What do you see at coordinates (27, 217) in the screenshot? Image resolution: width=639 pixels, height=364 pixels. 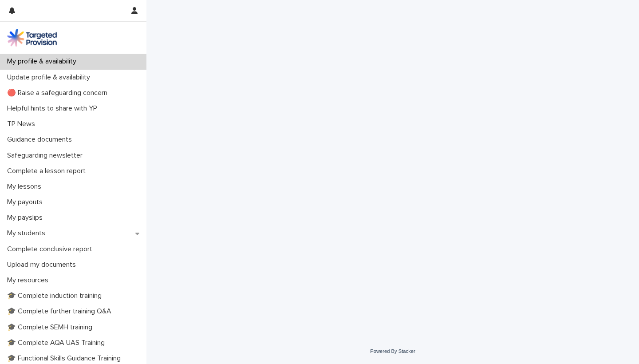 I see `p: My payslips` at bounding box center [27, 217].